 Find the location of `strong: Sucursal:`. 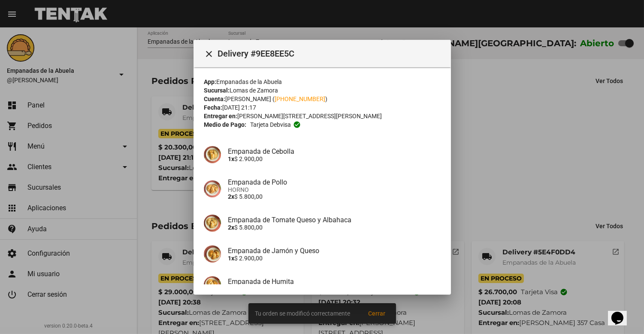

strong: Sucursal: is located at coordinates (217, 90).